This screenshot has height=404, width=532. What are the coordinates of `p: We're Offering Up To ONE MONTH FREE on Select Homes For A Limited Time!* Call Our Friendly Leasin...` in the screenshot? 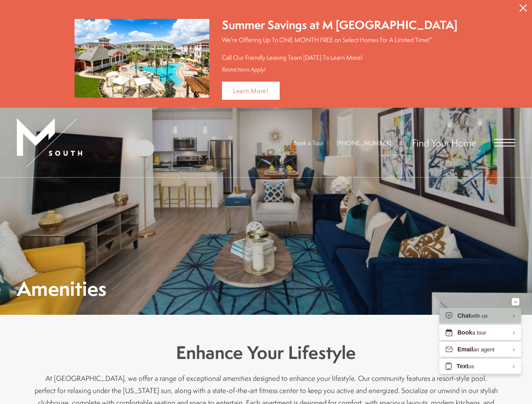 It's located at (339, 49).